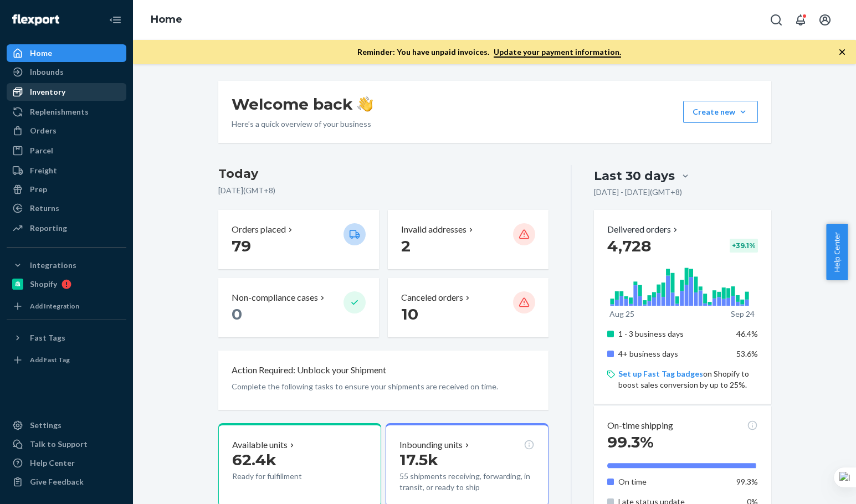 This screenshot has width=856, height=504. Describe the element at coordinates (801, 20) in the screenshot. I see `button: Open notifications` at that location.